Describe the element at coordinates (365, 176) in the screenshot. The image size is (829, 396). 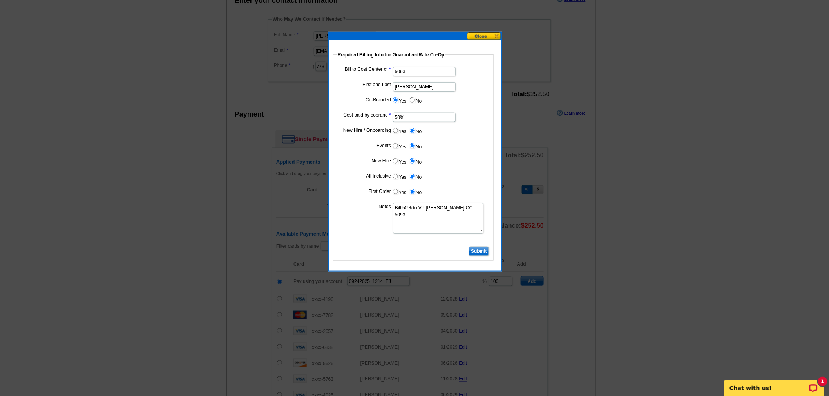
I see `label: All Inclusive` at that location.